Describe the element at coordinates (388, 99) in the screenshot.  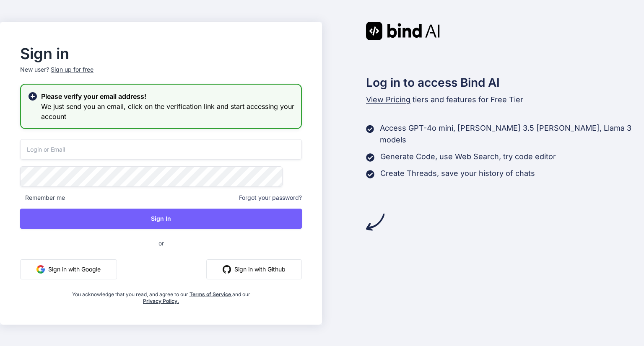
I see `span: View Pricing` at that location.